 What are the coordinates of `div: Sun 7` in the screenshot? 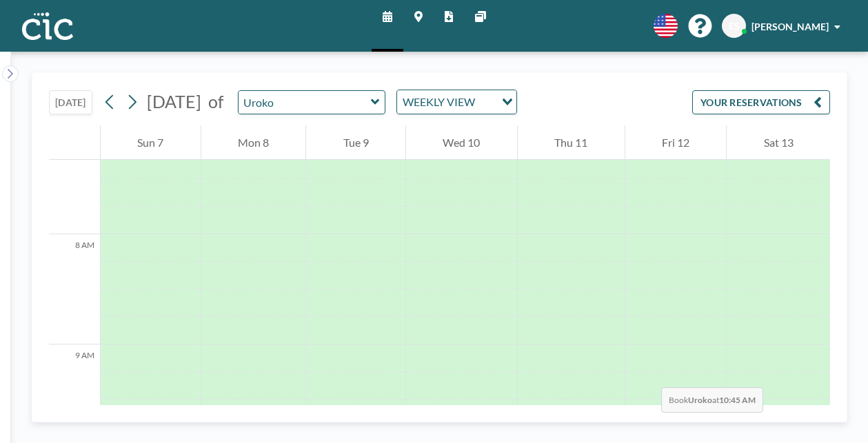 It's located at (150, 143).